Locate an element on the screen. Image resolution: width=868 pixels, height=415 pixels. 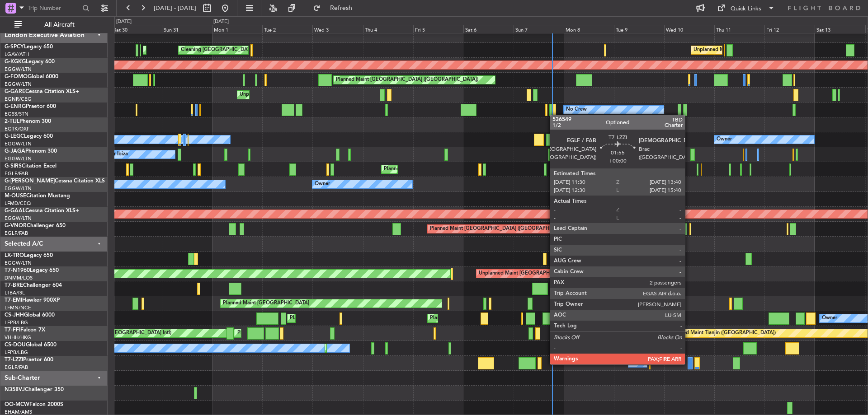
a: DNMM/LOS is located at coordinates (18, 278).